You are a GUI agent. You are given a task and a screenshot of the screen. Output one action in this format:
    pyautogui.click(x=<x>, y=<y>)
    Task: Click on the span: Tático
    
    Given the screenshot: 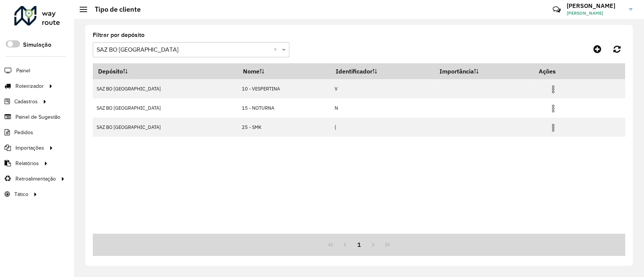 What is the action you would take?
    pyautogui.click(x=21, y=194)
    